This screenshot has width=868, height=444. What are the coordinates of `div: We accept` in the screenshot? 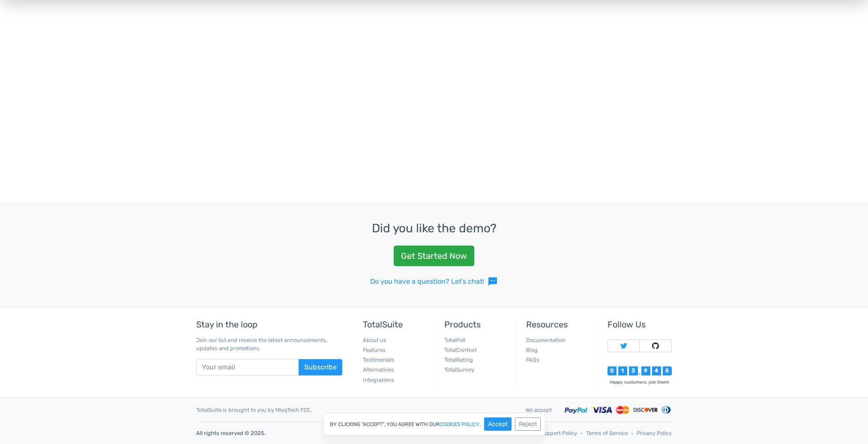 It's located at (539, 410).